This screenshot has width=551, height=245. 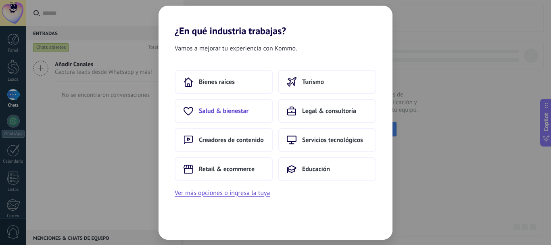 What do you see at coordinates (327, 82) in the screenshot?
I see `button: Turismo` at bounding box center [327, 82].